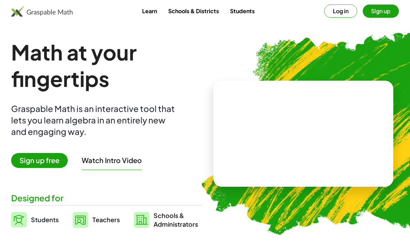 The image size is (410, 242). I want to click on span: Schools & Administrators, so click(176, 220).